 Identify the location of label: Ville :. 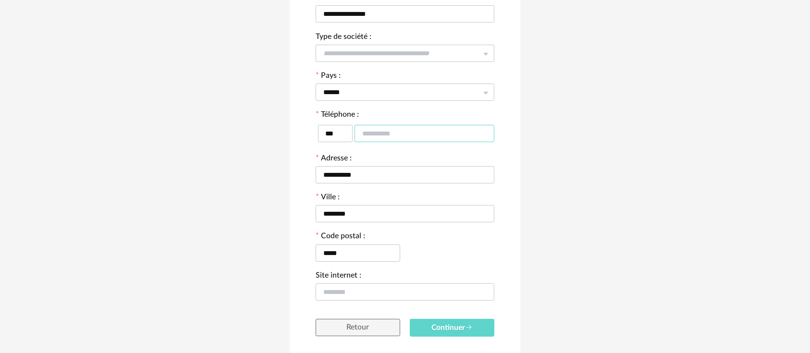
(327, 198).